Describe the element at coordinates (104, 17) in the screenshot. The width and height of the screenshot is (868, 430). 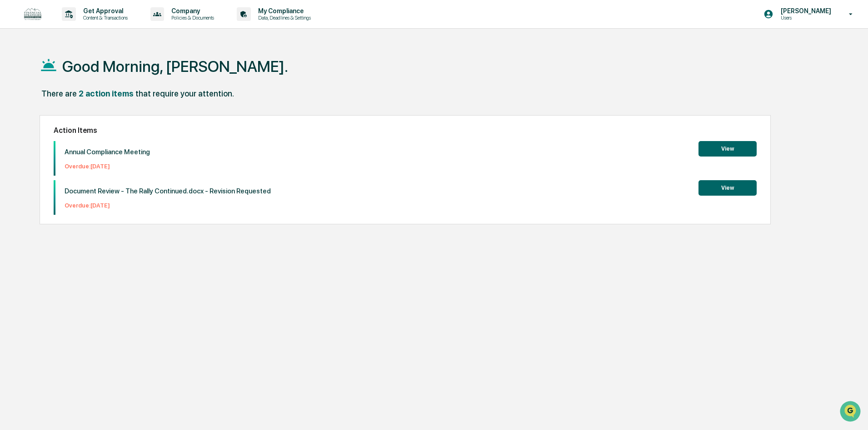
I see `p: Content & Transactions` at that location.